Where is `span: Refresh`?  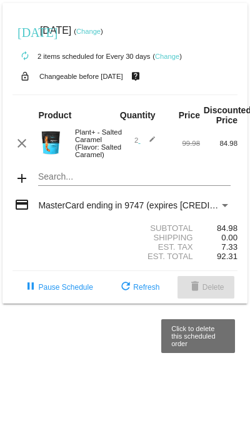
span: Refresh is located at coordinates (139, 287).